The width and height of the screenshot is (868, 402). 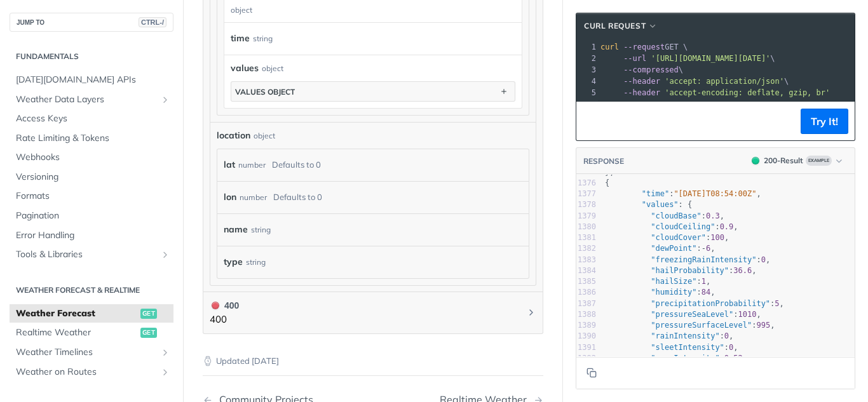 What do you see at coordinates (710, 303) in the screenshot?
I see `span: "precipitationProbability"` at bounding box center [710, 303].